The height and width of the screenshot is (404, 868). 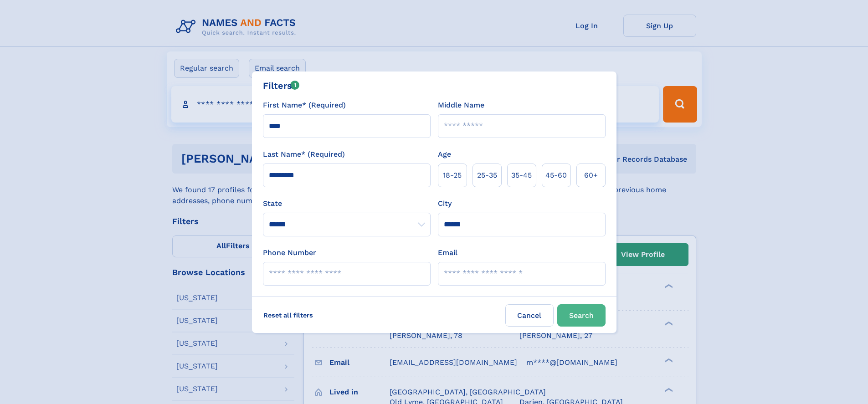 What do you see at coordinates (487, 175) in the screenshot?
I see `span: 25‑35` at bounding box center [487, 175].